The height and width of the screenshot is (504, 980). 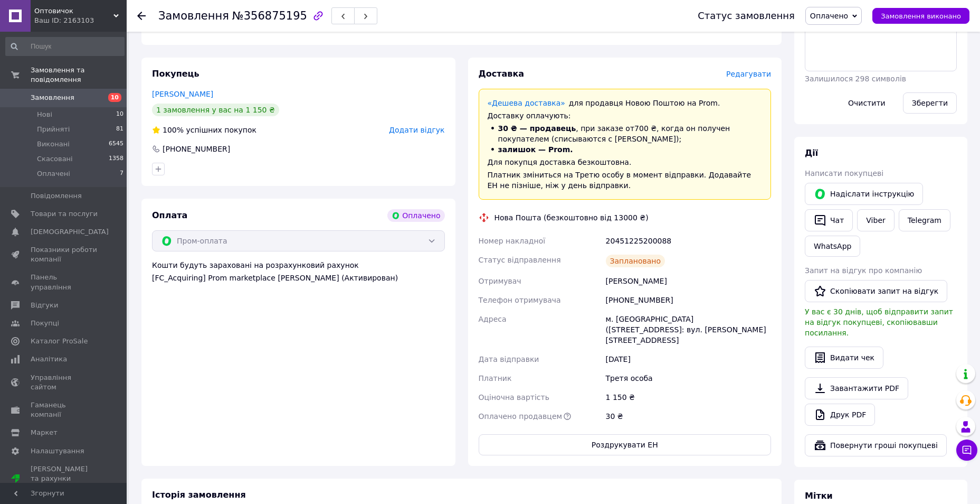 I want to click on span: 30 ₴ — продавець, so click(x=538, y=129).